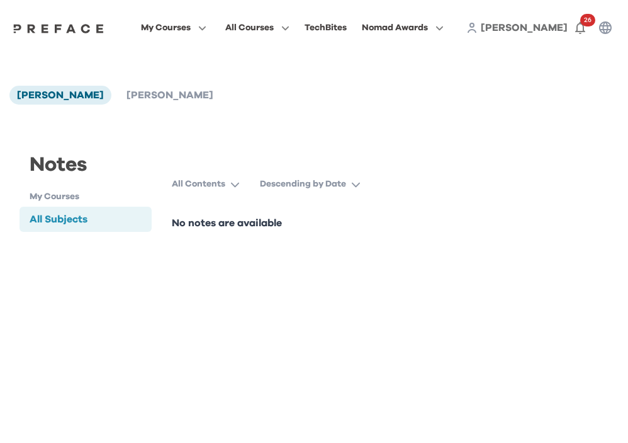 The height and width of the screenshot is (443, 628). I want to click on p: Descending by Date, so click(303, 184).